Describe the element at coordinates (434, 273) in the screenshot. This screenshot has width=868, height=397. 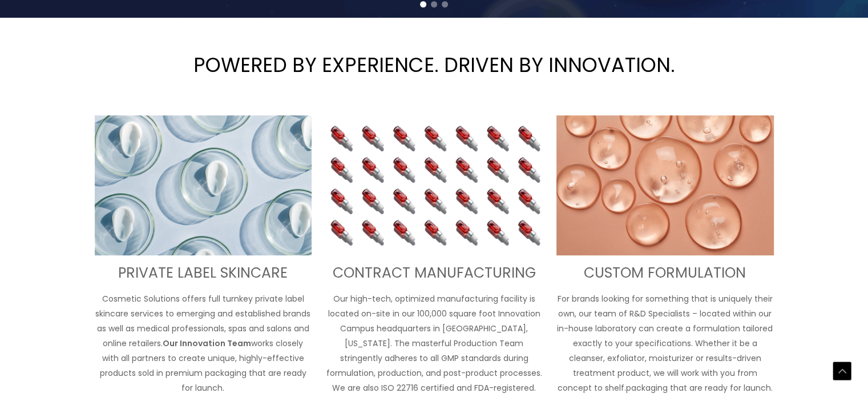
I see `h3: CONTRACT MANUFACTURING` at that location.